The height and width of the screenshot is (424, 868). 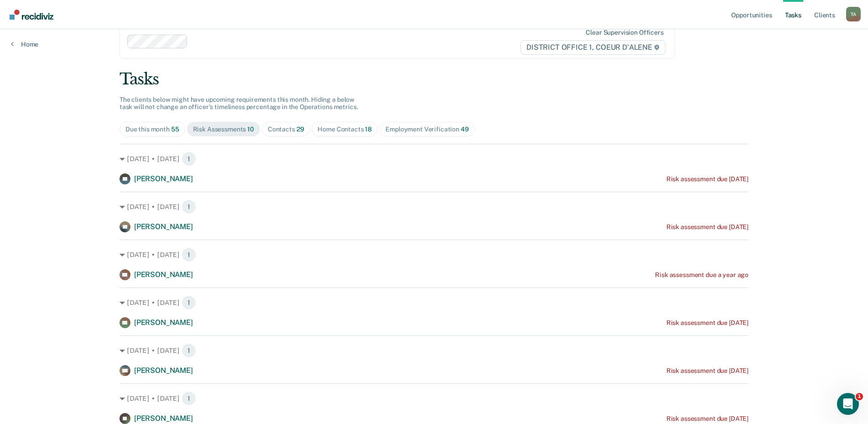 What do you see at coordinates (31, 14) in the screenshot?
I see `img: Recidiviz` at bounding box center [31, 14].